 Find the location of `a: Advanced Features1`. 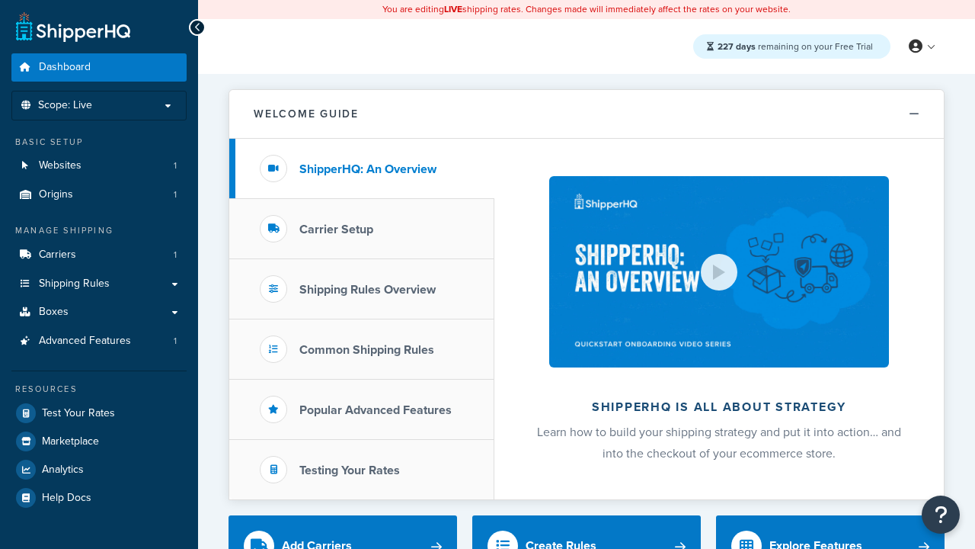

a: Advanced Features1 is located at coordinates (99, 341).